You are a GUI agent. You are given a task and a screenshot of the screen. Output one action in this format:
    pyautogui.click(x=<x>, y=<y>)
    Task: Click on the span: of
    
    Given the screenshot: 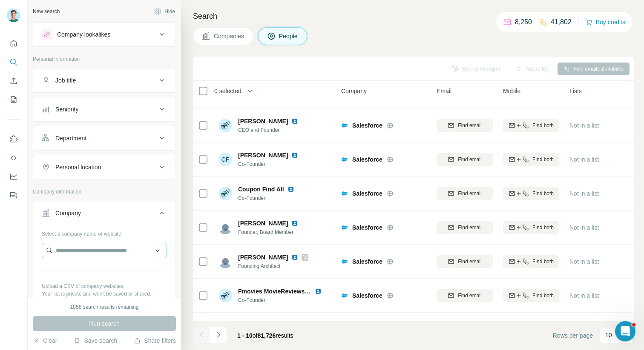 What is the action you would take?
    pyautogui.click(x=255, y=335)
    